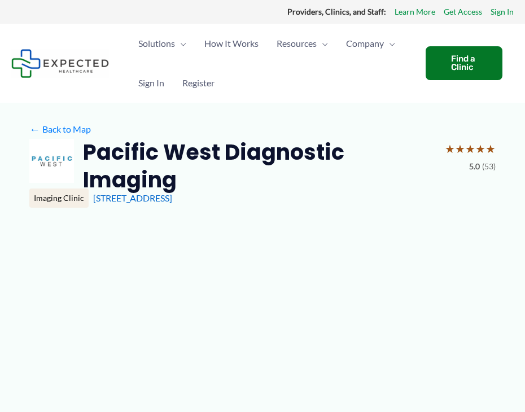  What do you see at coordinates (271, 63) in the screenshot?
I see `nav: Primary Site Navigation` at bounding box center [271, 63].